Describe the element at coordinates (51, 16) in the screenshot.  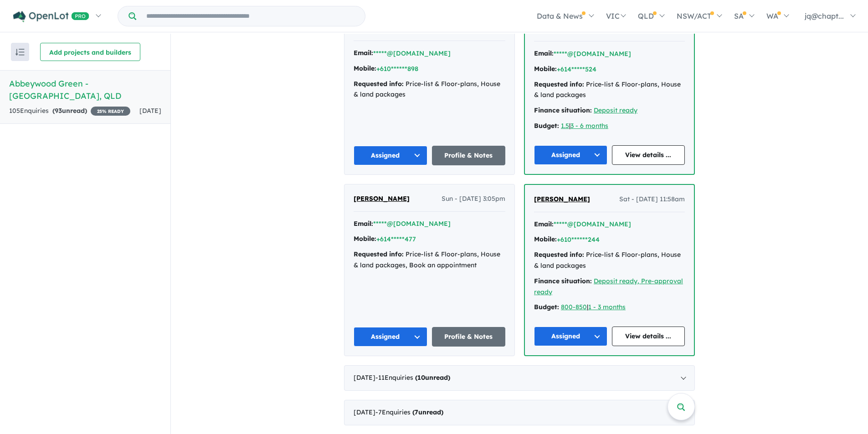
I see `img: Openlot PRO Logo White` at that location.